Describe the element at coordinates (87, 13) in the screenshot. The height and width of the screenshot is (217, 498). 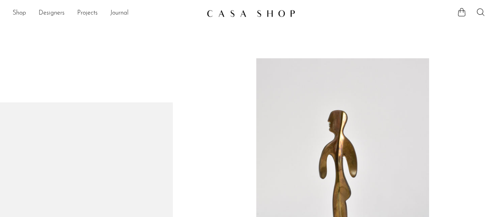
I see `a: Projects` at that location.